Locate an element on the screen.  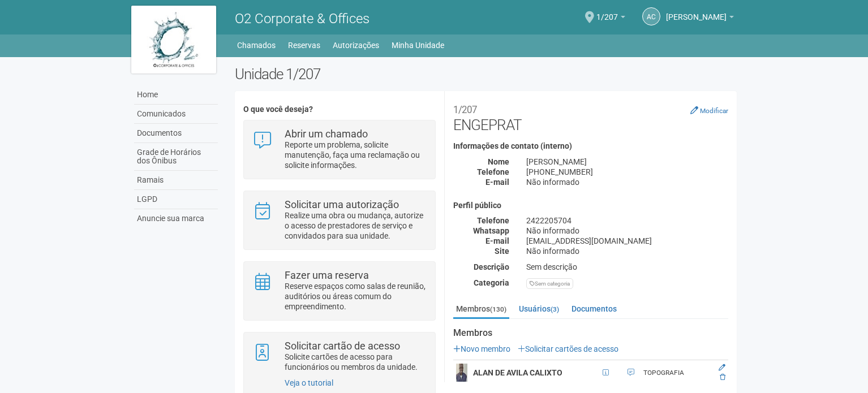
a: Modificar is located at coordinates (709, 110).